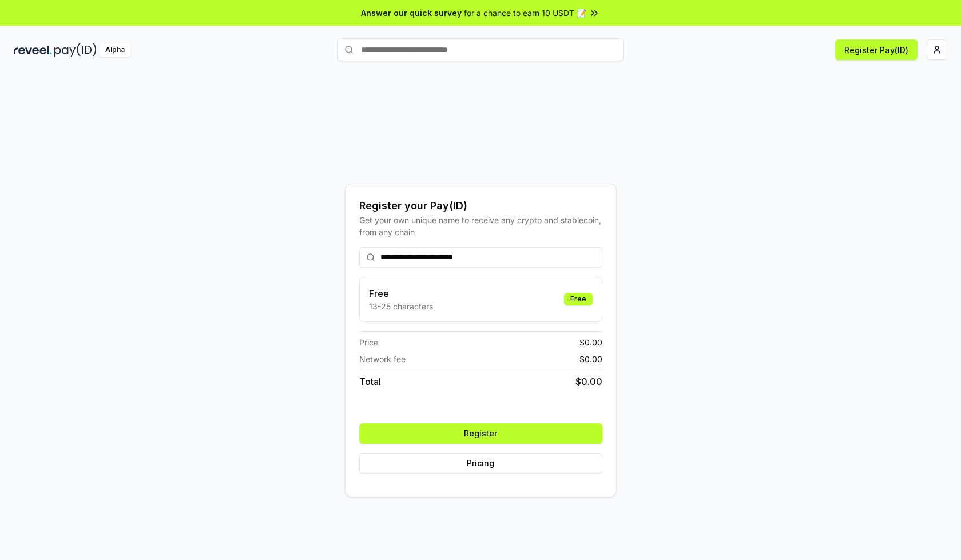 The height and width of the screenshot is (560, 961). I want to click on div: Free, so click(578, 299).